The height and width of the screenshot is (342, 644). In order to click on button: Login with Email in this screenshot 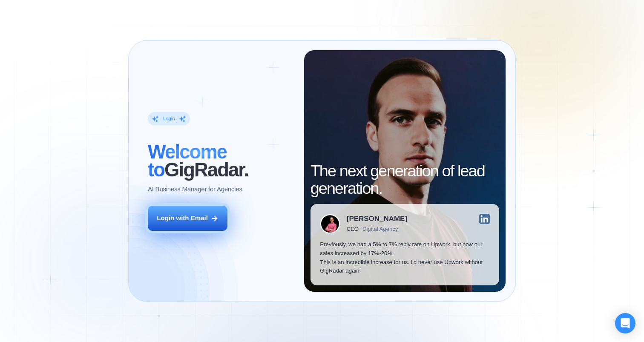, I will do `click(187, 218)`.